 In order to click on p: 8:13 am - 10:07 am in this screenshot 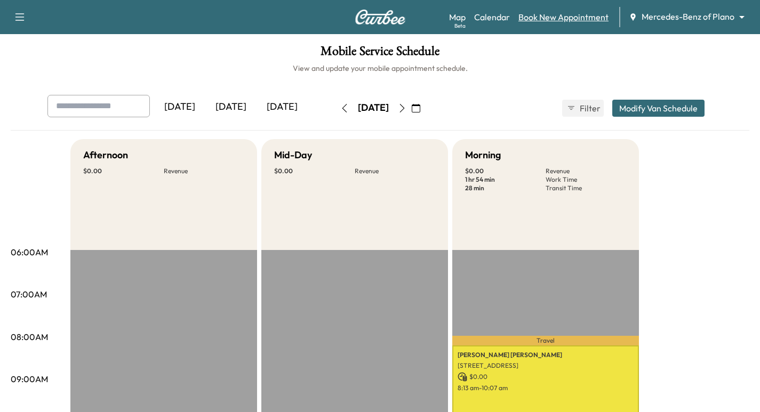, I will do `click(545, 388)`.